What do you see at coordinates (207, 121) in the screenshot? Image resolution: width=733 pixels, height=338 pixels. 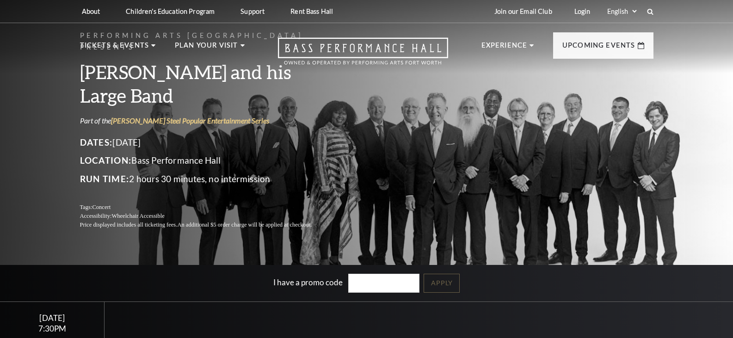 I see `p: Part of the` at bounding box center [207, 121].